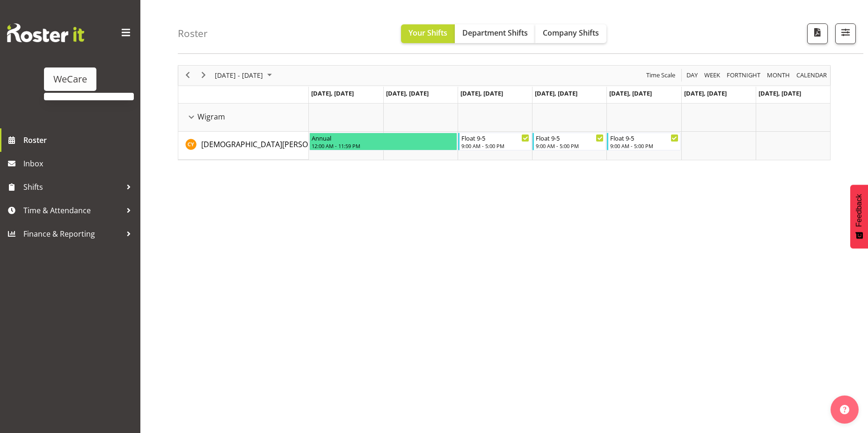 The width and height of the screenshot is (868, 433). I want to click on span: Fortnight, so click(744, 75).